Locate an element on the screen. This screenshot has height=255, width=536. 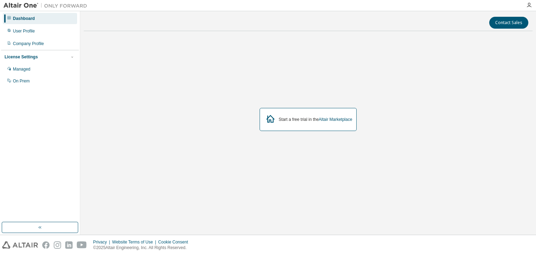
div: On Prem is located at coordinates (21, 81).